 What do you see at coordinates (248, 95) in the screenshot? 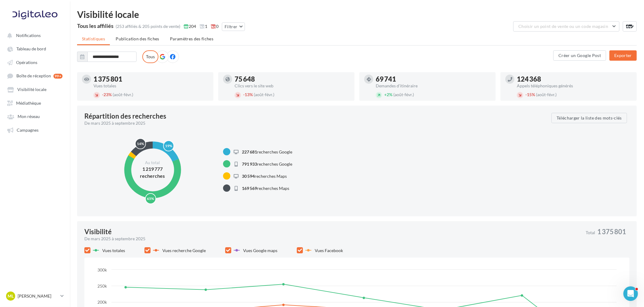
I see `span: 13%` at bounding box center [248, 95].